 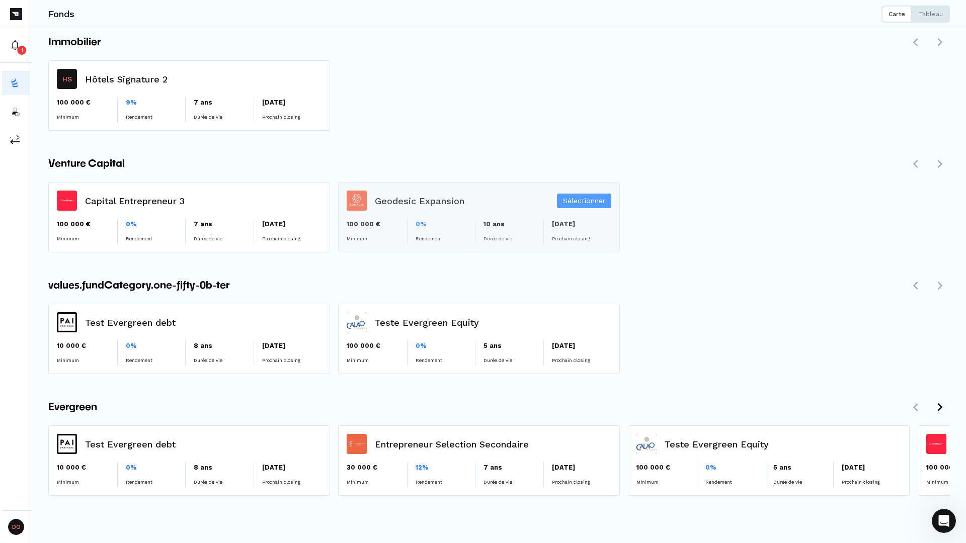 What do you see at coordinates (452, 444) in the screenshot?
I see `h3: Entrepreneur Selection Secondaire` at bounding box center [452, 444].